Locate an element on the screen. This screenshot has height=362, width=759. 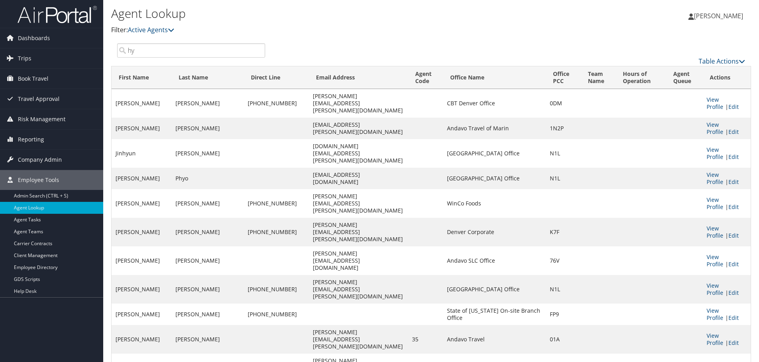
th: Agent Code: activate to sort column descending is located at coordinates (426, 77).